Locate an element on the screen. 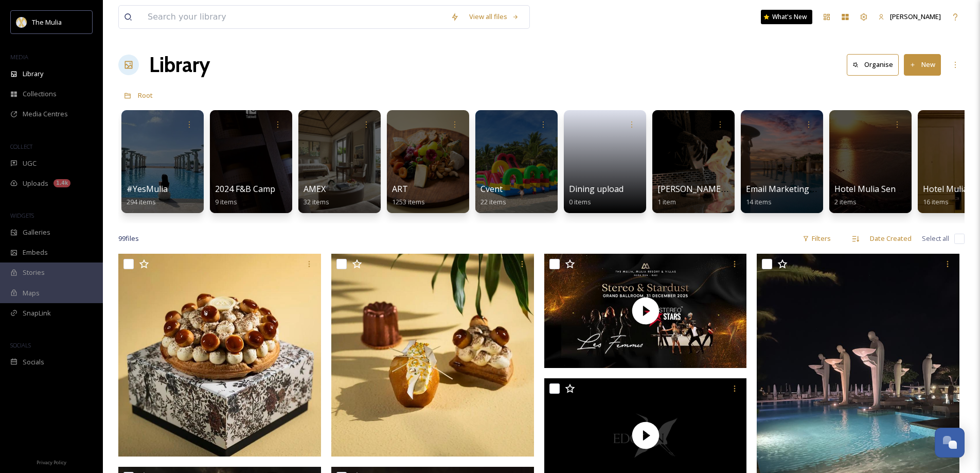  span: Galleries is located at coordinates (36, 232).